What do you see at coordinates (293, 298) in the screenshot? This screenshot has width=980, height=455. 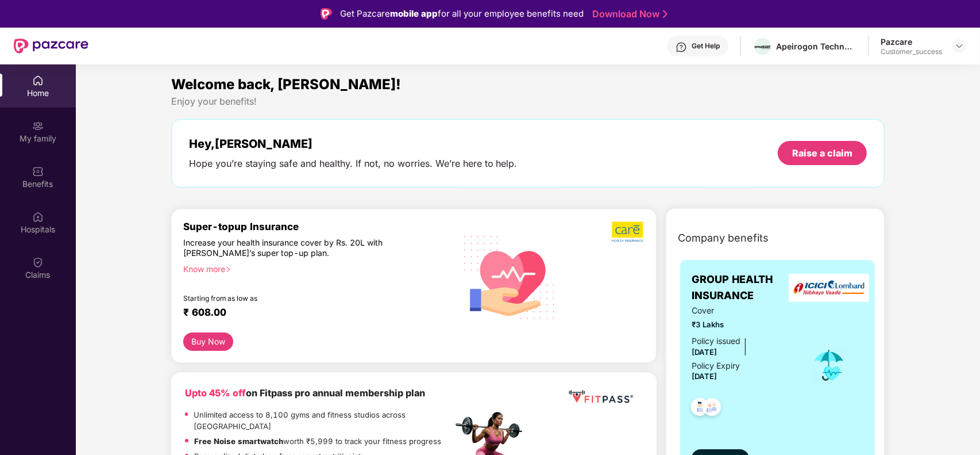 I see `div: Starting from as low as` at bounding box center [293, 298].